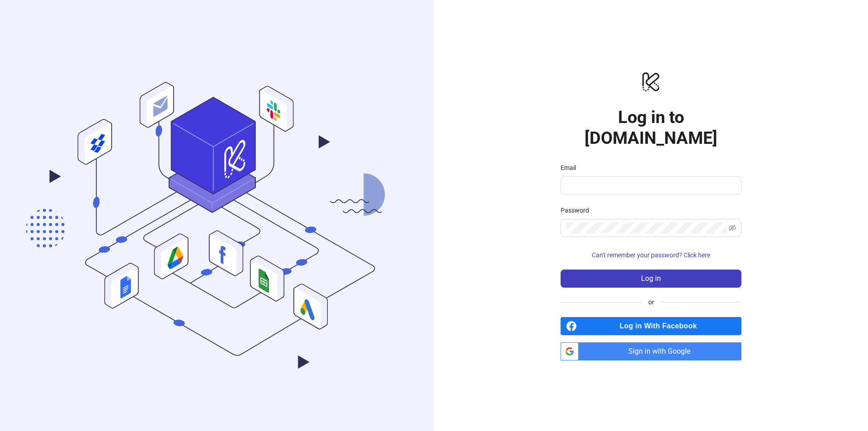 Image resolution: width=868 pixels, height=431 pixels. What do you see at coordinates (651, 255) in the screenshot?
I see `button: Can't remember your password? Click here` at bounding box center [651, 255].